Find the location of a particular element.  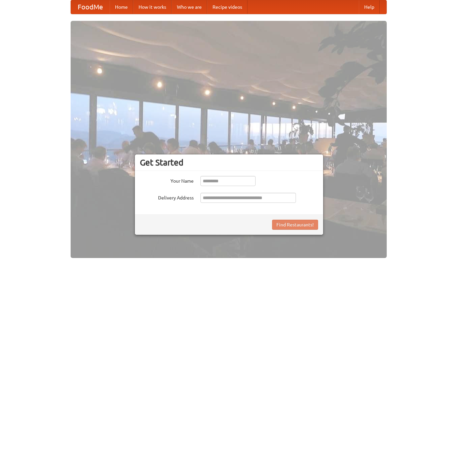

label: Delivery Address is located at coordinates (167, 197).